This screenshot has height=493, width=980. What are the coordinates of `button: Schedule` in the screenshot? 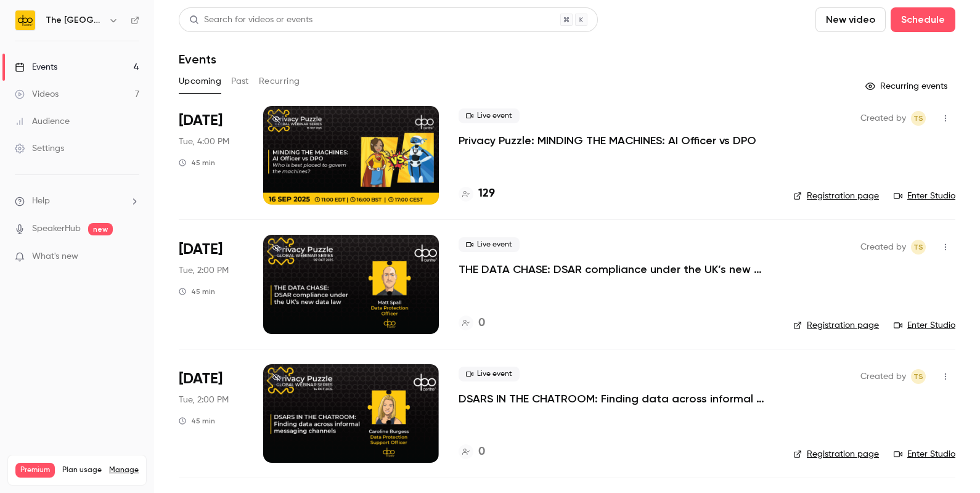 It's located at (923, 20).